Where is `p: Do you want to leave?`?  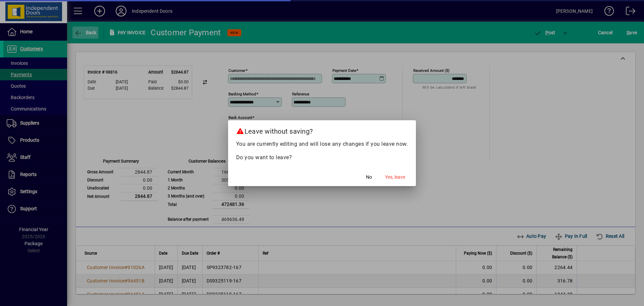
p: Do you want to leave? is located at coordinates (322, 157).